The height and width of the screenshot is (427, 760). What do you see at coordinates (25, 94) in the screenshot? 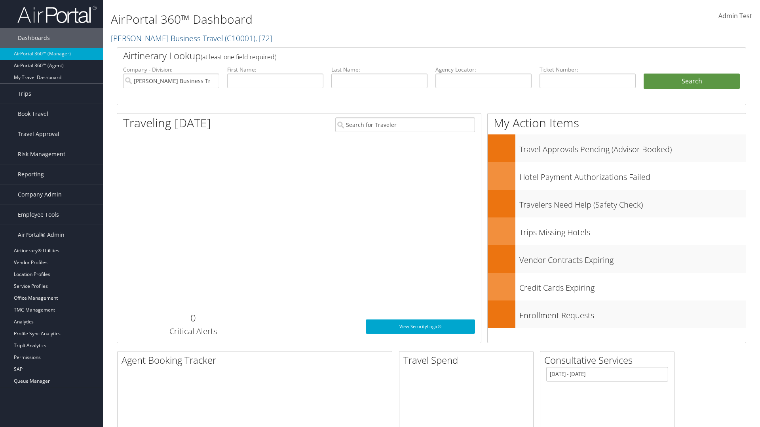
I see `span: Trips` at bounding box center [25, 94].